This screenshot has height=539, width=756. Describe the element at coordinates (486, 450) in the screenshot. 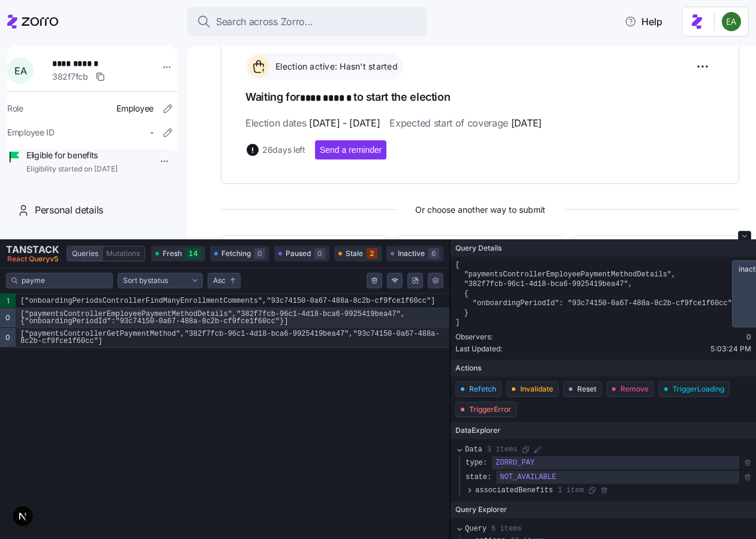

I see `button: Data 3 items` at that location.